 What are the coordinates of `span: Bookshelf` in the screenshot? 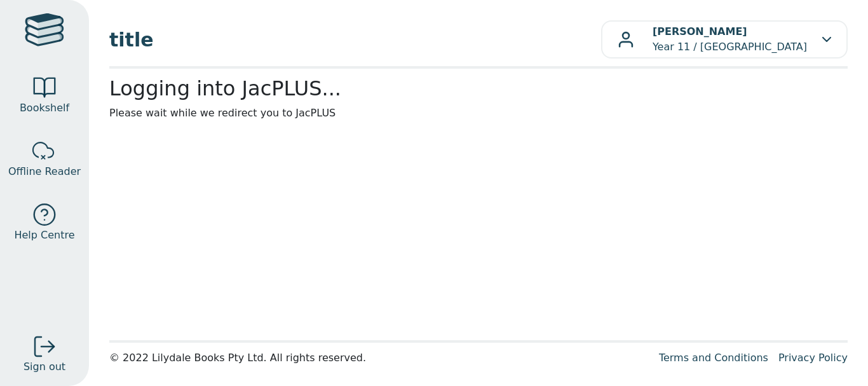 It's located at (44, 108).